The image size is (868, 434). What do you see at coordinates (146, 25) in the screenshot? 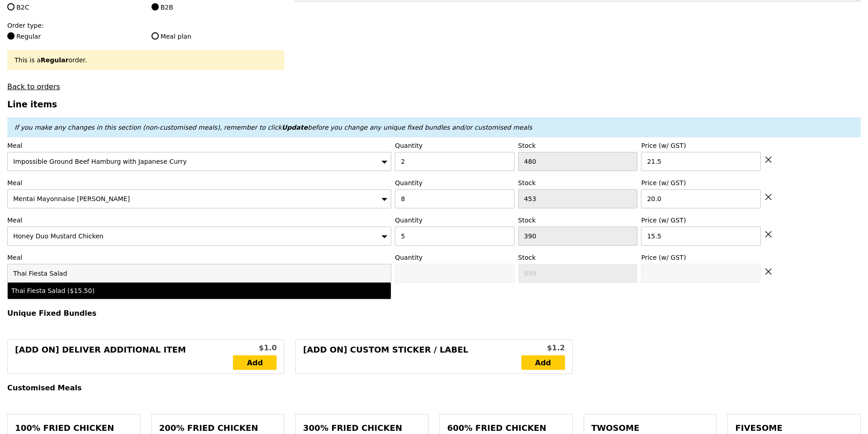
I see `label: Order type:` at bounding box center [146, 25].